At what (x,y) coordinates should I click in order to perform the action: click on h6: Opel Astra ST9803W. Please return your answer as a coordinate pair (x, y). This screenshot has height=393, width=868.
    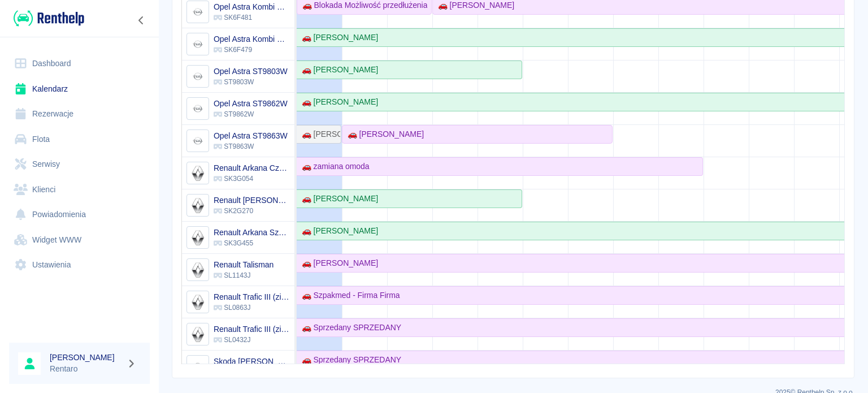
    Looking at the image, I should click on (250, 71).